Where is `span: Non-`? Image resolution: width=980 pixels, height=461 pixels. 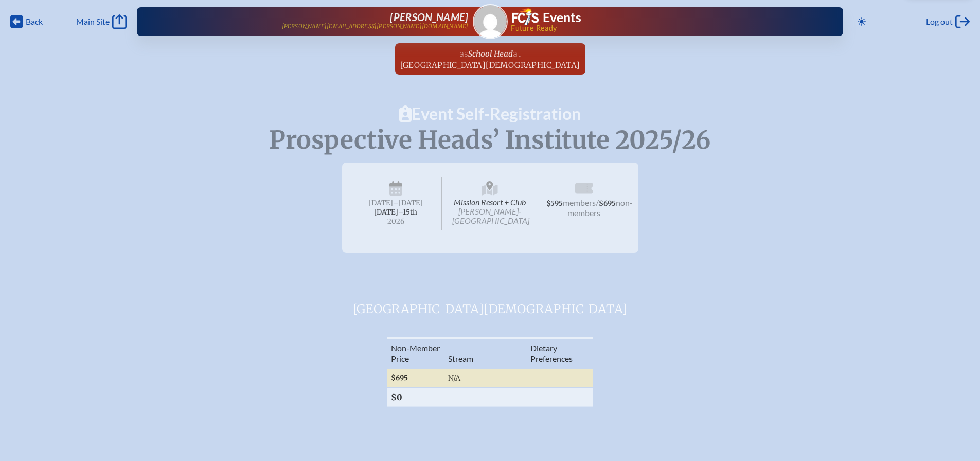 span: Non- is located at coordinates (401, 348).